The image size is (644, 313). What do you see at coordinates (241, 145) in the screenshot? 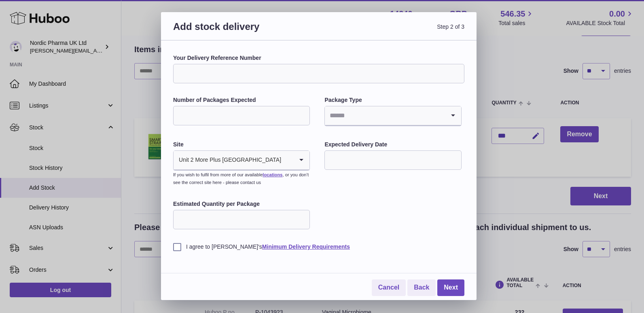
I see `label: Site` at bounding box center [241, 145].